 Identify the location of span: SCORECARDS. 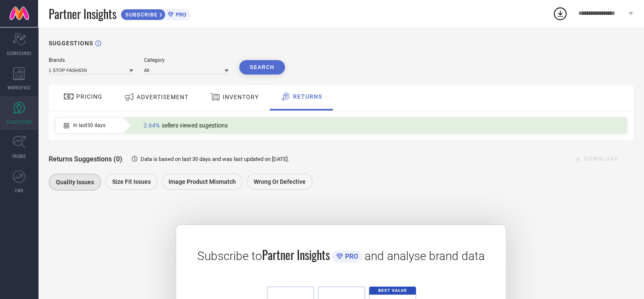
(19, 53).